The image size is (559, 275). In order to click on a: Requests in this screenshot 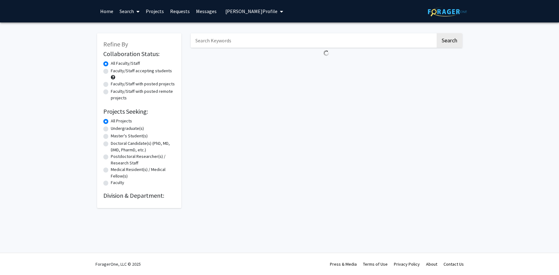, I will do `click(180, 11)`.